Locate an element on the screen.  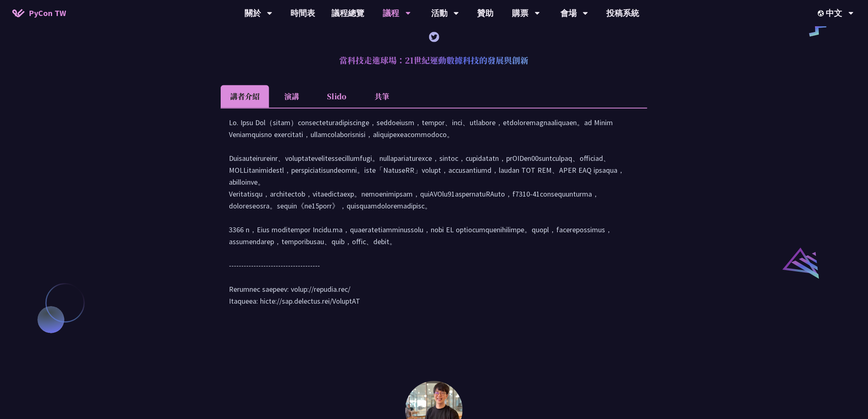
img: Home icon of PyCon TW 2025 is located at coordinates (18, 13).